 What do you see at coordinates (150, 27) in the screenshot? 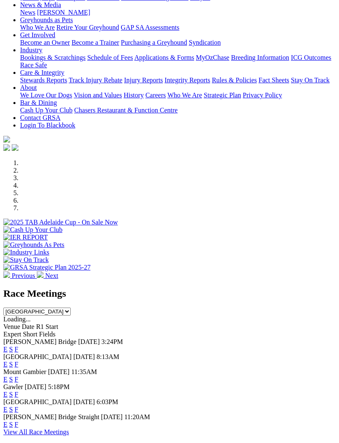
I see `a: GAP SA Assessments` at bounding box center [150, 27].